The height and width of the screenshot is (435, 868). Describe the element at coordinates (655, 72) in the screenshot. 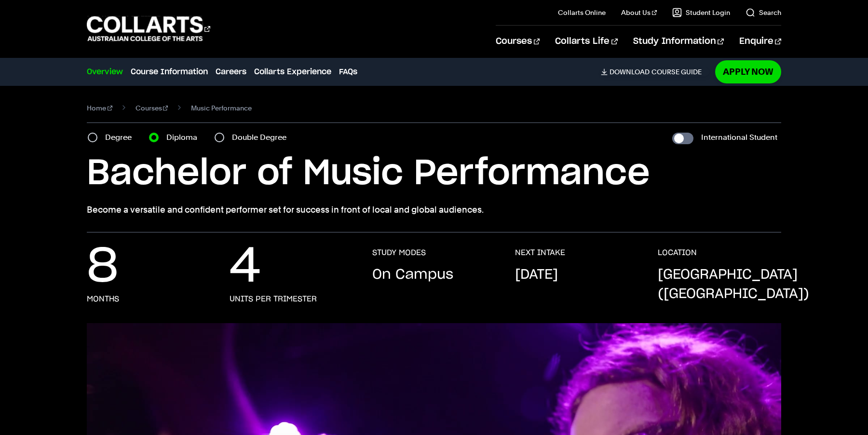

I see `a: DownloadCourse Guide` at that location.